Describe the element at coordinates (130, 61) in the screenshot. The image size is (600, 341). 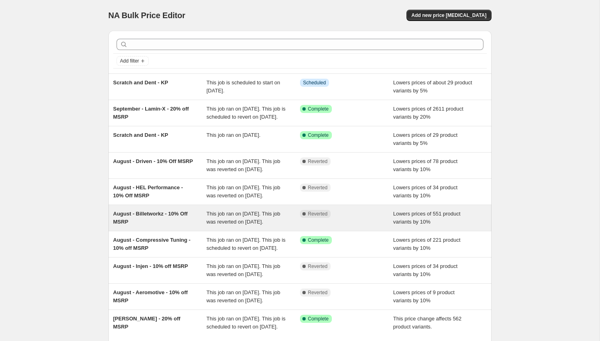
I see `span: Add filter` at that location.